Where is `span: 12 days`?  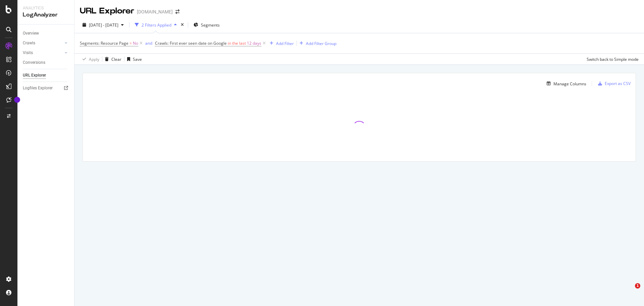
span: 12 days is located at coordinates (254, 43).